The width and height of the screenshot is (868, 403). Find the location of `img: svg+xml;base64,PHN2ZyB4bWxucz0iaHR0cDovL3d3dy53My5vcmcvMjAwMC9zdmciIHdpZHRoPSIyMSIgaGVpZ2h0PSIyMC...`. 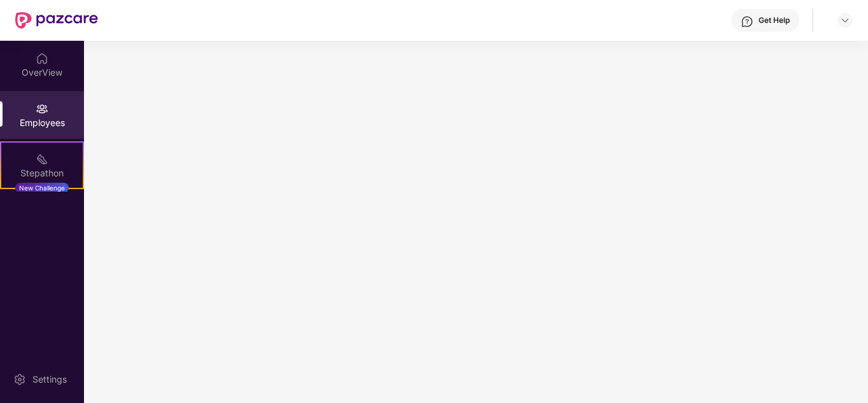

img: svg+xml;base64,PHN2ZyB4bWxucz0iaHR0cDovL3d3dy53My5vcmcvMjAwMC9zdmciIHdpZHRoPSIyMSIgaGVpZ2h0PSIyMC... is located at coordinates (42, 159).